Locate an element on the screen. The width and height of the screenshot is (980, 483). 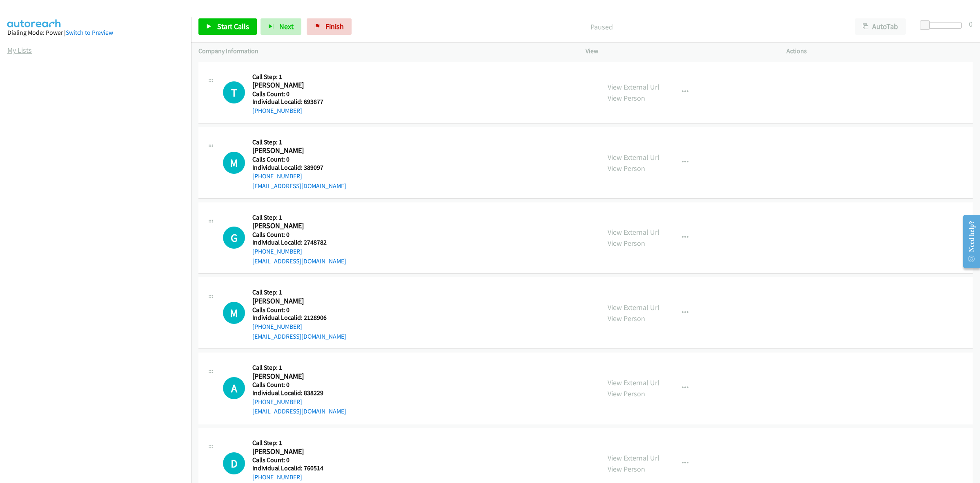
p: View is located at coordinates (678, 51).